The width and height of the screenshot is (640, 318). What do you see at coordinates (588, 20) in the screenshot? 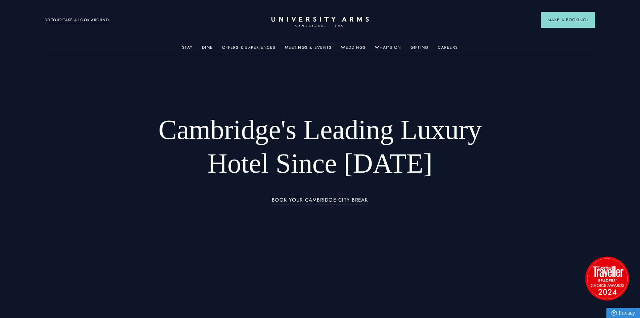
I see `img: Arrow icon` at bounding box center [588, 20].